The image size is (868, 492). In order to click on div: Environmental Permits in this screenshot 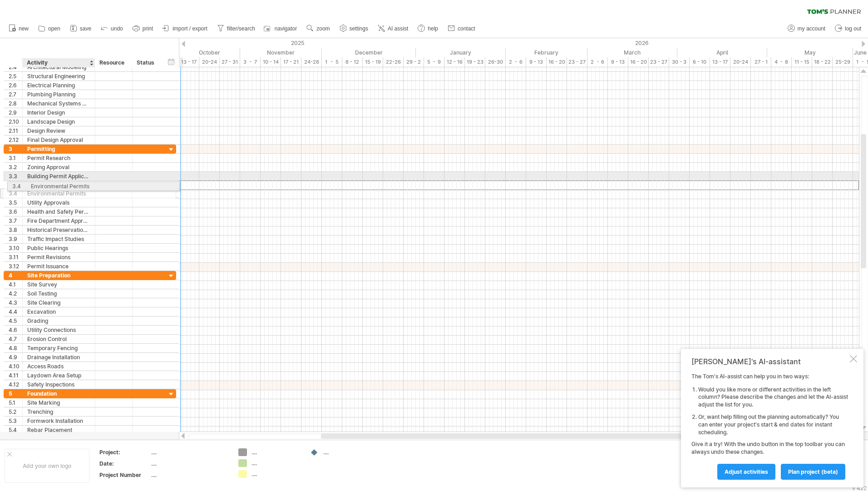, I will do `click(58, 193)`.